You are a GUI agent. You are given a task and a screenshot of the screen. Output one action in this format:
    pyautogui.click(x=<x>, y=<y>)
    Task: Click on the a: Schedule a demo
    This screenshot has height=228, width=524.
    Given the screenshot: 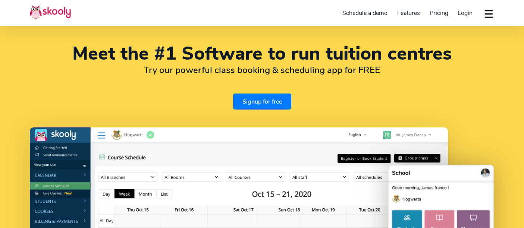 What is the action you would take?
    pyautogui.click(x=365, y=13)
    